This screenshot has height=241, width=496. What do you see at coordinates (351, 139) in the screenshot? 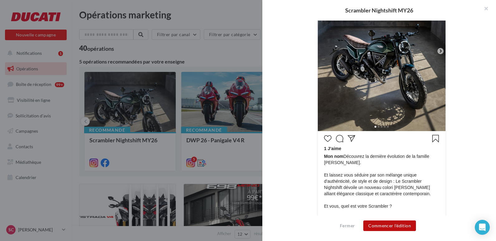
I see `svg: Partager la publication` at bounding box center [351, 139].